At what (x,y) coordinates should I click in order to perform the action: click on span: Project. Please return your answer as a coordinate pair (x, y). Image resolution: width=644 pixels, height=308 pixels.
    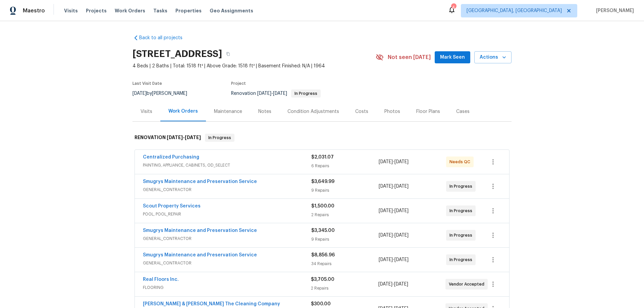
    Looking at the image, I should click on (238, 84).